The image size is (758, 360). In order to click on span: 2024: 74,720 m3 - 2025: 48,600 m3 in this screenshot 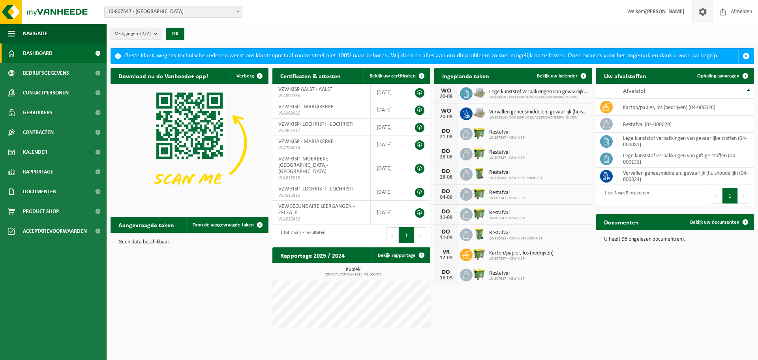, I will do `click(353, 274)`.